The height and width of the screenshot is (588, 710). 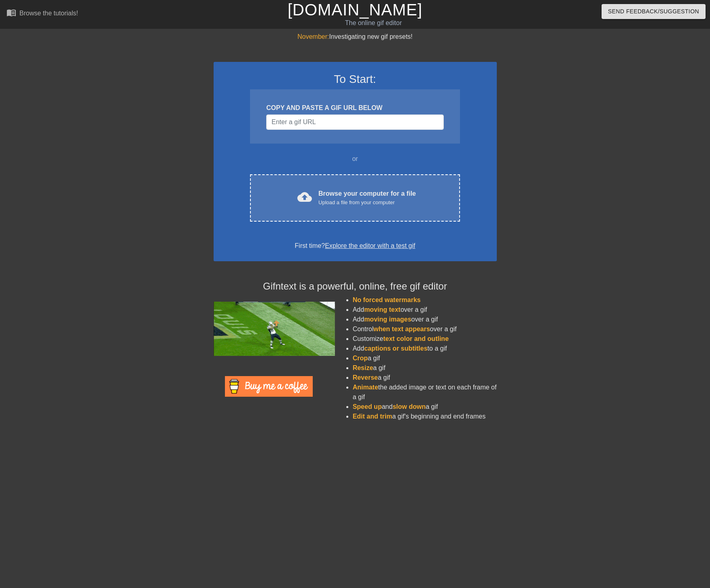 I want to click on span: moving text, so click(x=383, y=309).